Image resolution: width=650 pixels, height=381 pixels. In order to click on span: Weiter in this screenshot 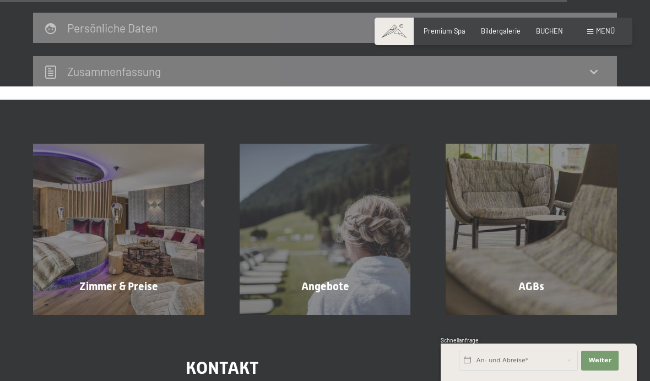, I will do `click(600, 361)`.